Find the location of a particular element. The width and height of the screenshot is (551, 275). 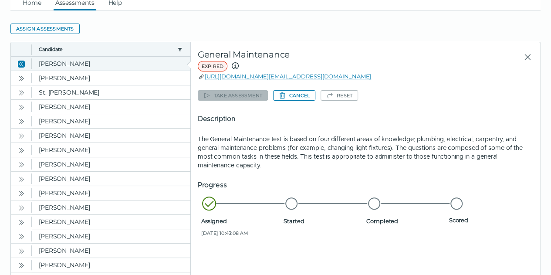

span: EXPIRED is located at coordinates (212, 66).